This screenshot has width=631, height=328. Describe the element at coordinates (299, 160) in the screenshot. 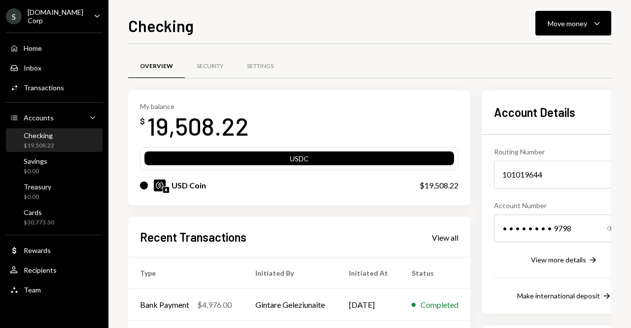

I see `div: USDC` at that location.